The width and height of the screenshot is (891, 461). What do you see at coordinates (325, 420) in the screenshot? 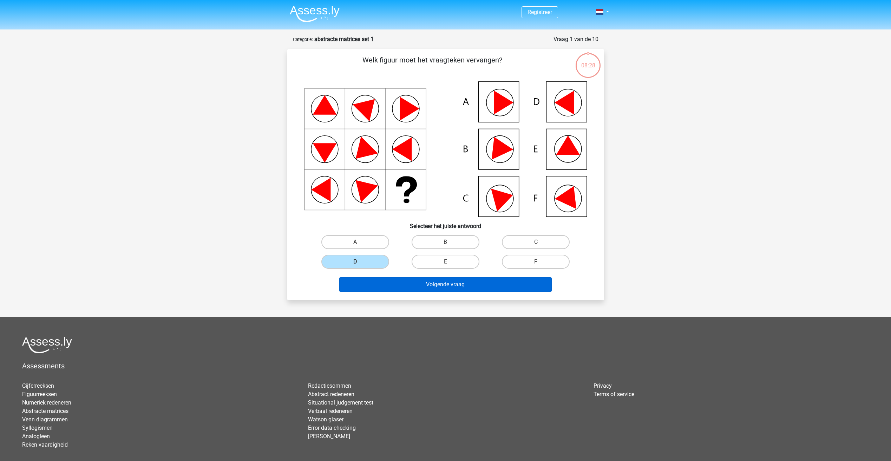
I see `a: Watson glaser` at bounding box center [325, 420].